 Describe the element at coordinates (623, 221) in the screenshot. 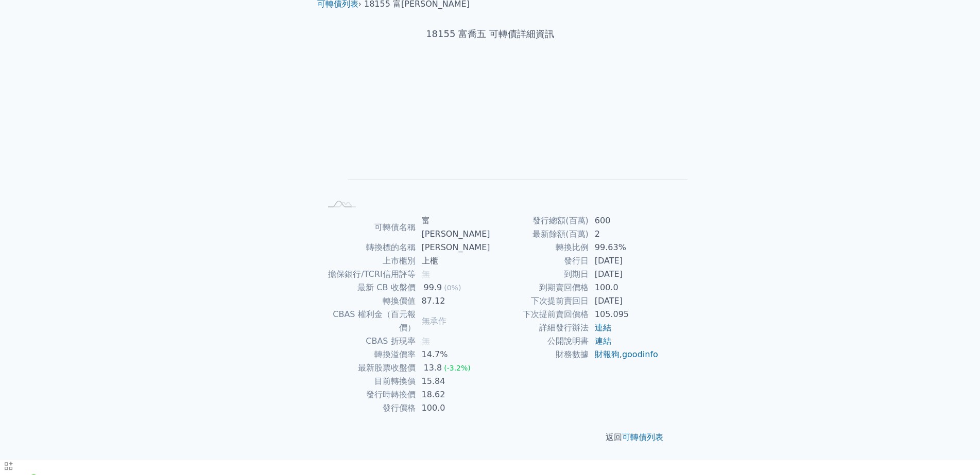

I see `td: 600` at that location.